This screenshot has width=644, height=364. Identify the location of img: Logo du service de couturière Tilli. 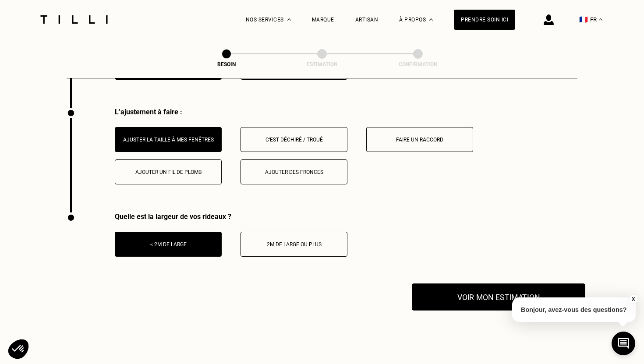
(74, 19).